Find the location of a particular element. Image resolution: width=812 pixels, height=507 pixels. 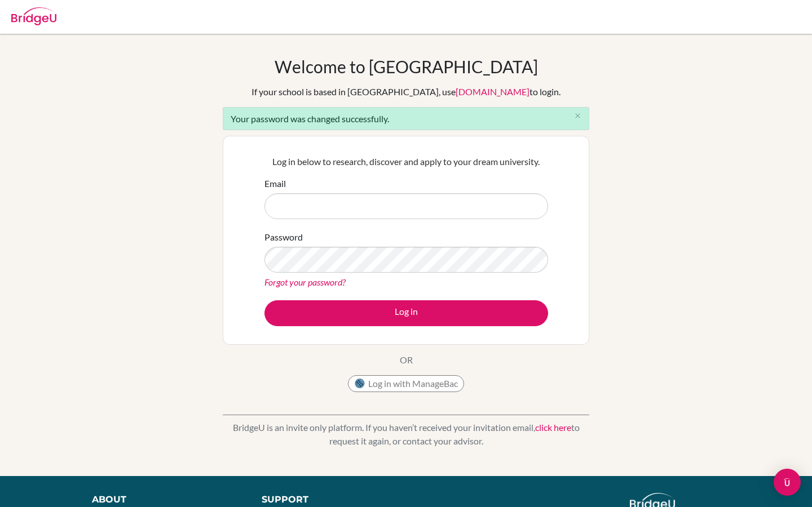

div: About is located at coordinates (164, 500).